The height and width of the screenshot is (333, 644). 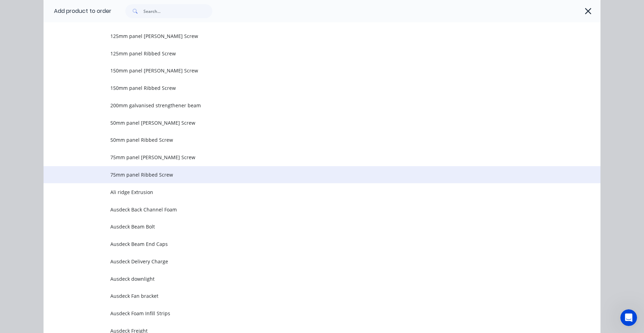 I want to click on span: Ausdeck Delivery Charge, so click(x=307, y=261).